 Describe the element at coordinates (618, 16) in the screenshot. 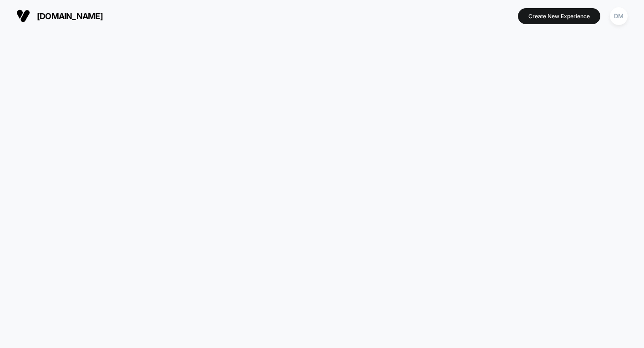

I see `button: DM` at that location.